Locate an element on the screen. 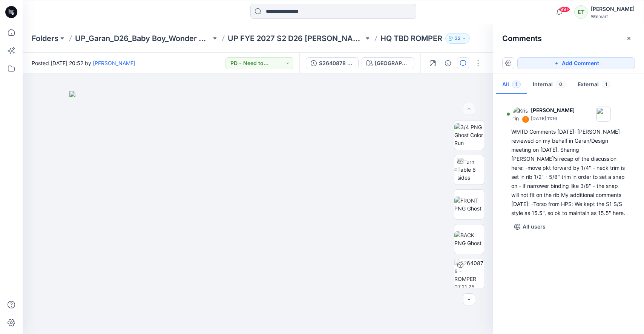 This screenshot has height=334, width=644. span: 99+ is located at coordinates (564, 9).